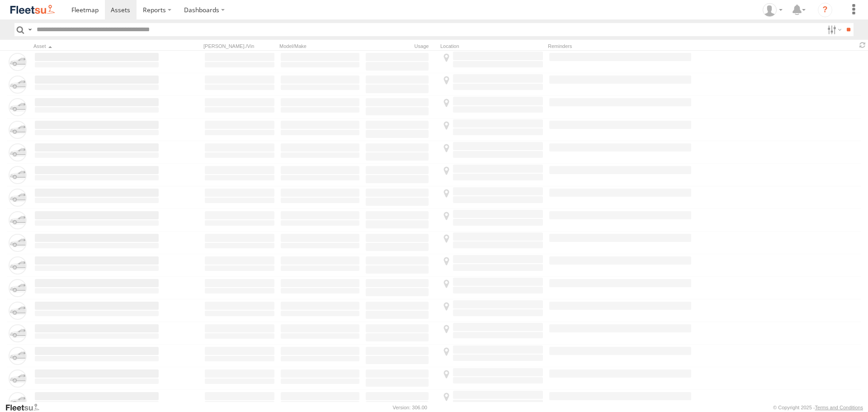 The width and height of the screenshot is (868, 412). Describe the element at coordinates (492, 46) in the screenshot. I see `div: Location` at that location.